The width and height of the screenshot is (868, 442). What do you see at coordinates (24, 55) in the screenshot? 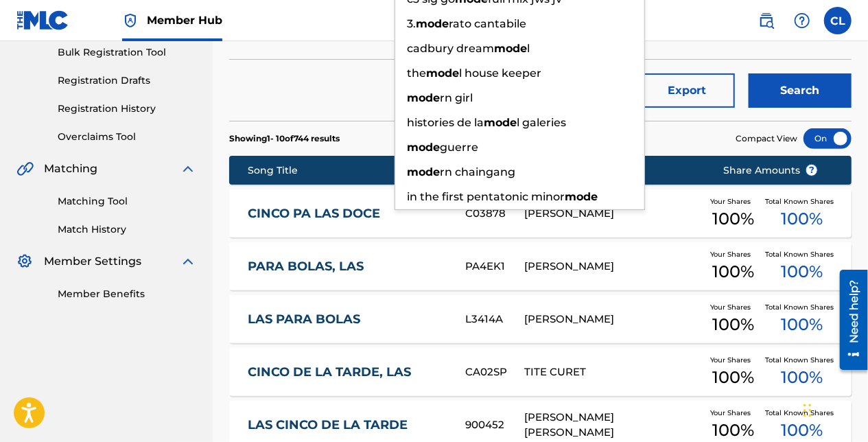
I see `div: Open Resource Center` at bounding box center [24, 55].